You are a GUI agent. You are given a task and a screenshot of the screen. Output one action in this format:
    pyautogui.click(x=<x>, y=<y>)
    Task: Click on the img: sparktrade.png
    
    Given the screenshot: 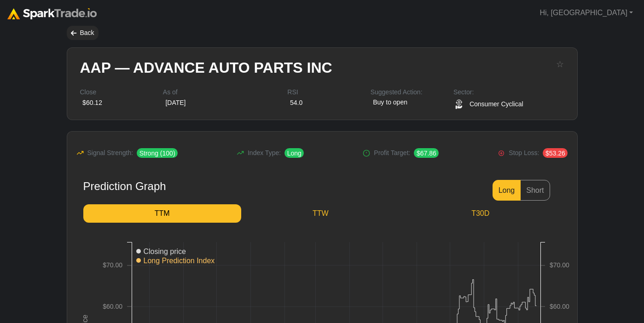 What is the action you would take?
    pyautogui.click(x=52, y=14)
    